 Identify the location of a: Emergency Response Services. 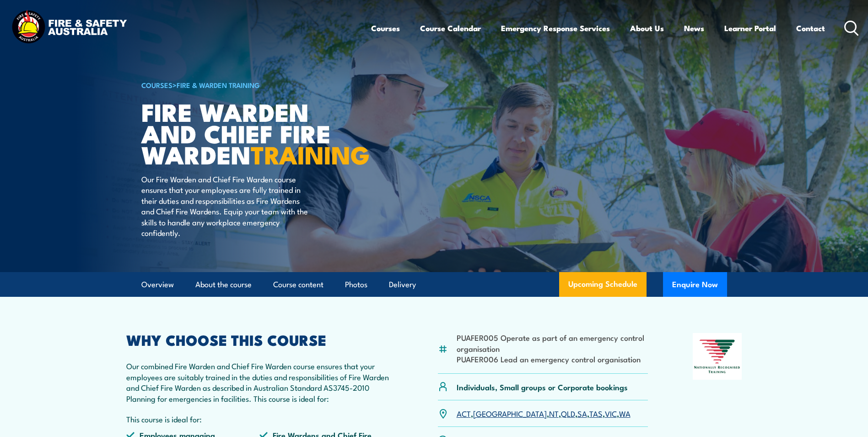
(555, 28).